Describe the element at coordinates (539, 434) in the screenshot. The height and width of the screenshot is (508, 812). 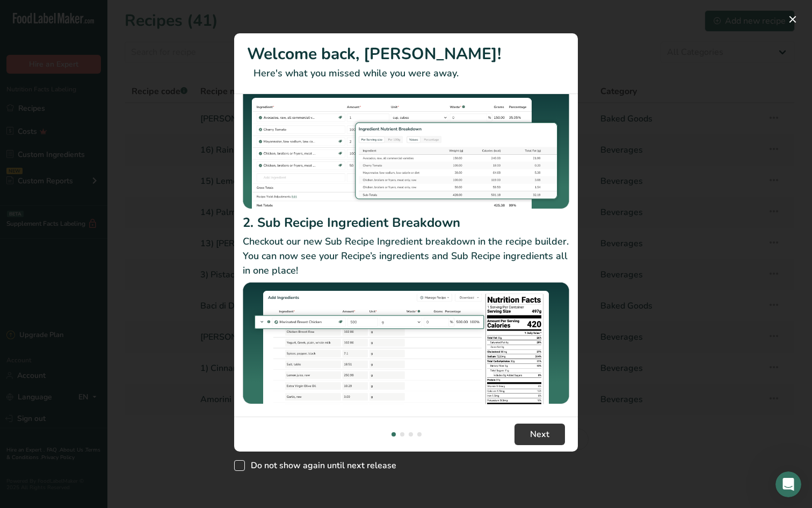
I see `span: Next` at that location.